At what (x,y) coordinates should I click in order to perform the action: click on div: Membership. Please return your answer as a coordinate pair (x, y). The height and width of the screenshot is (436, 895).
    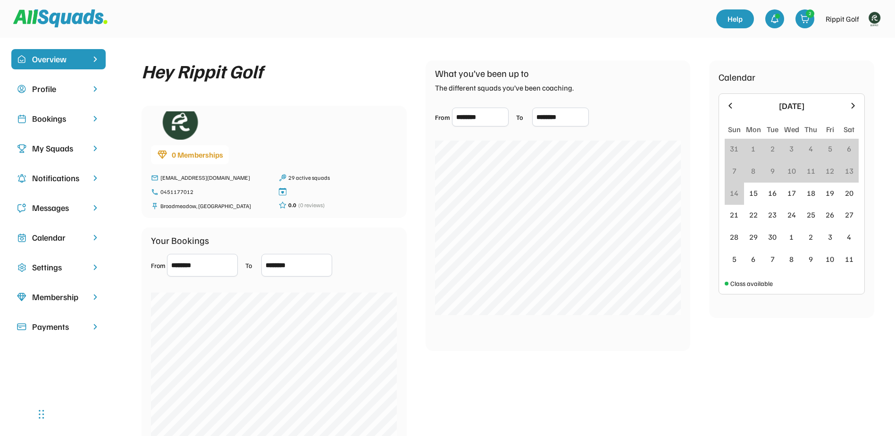
    Looking at the image, I should click on (58, 297).